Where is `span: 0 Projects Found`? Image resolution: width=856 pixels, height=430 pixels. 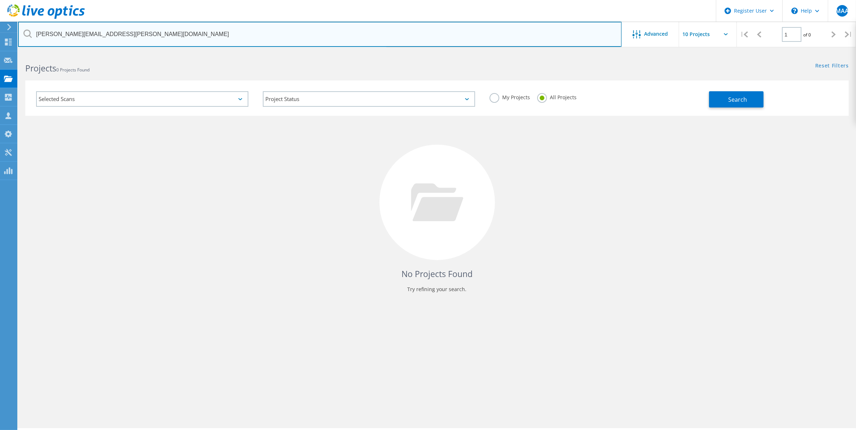 span: 0 Projects Found is located at coordinates (73, 70).